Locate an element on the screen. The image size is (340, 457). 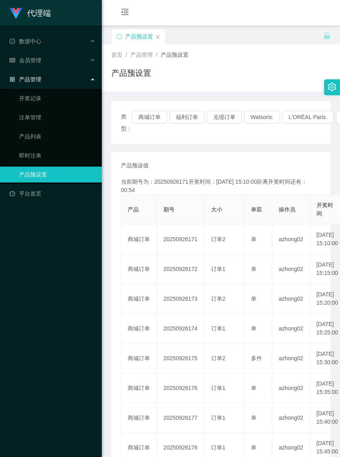
i: 图标: sync is located at coordinates (119, 37).